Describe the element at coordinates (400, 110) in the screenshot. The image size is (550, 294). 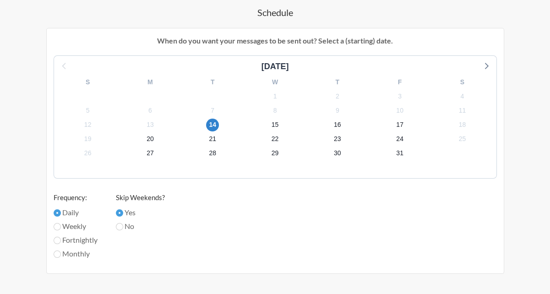
I see `span: Monday, November 10, 2025` at that location.